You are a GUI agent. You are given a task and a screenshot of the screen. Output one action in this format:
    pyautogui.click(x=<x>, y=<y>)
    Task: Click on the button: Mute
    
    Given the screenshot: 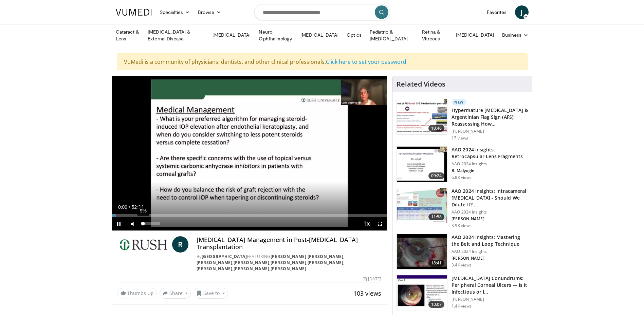 What is the action you would take?
    pyautogui.click(x=132, y=224)
    